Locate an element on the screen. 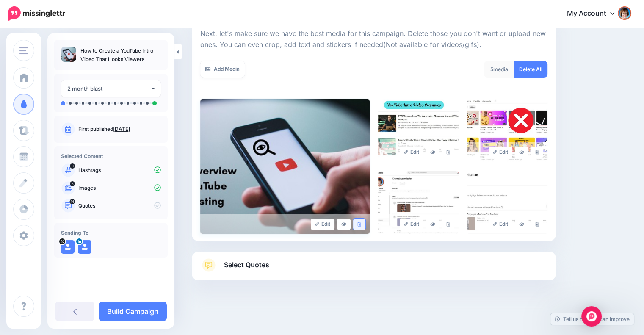 The height and width of the screenshot is (335, 644). h4: Selected Content is located at coordinates (111, 156).